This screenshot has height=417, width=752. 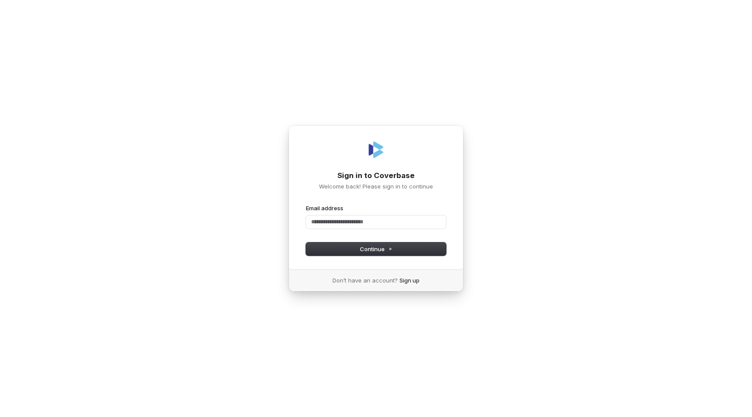 What do you see at coordinates (376, 186) in the screenshot?
I see `p: Welcome back! Please sign in to continue` at bounding box center [376, 186].